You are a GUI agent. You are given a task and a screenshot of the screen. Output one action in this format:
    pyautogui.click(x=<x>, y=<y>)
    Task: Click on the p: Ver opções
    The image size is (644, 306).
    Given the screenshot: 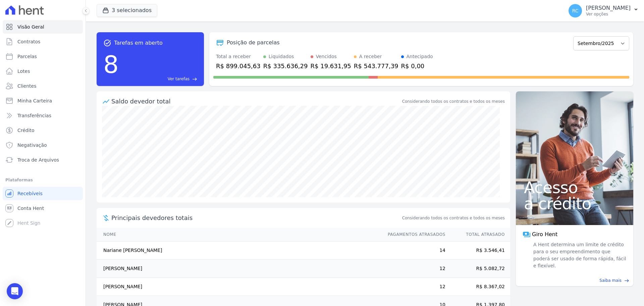 What is the action you would take?
    pyautogui.click(x=608, y=14)
    